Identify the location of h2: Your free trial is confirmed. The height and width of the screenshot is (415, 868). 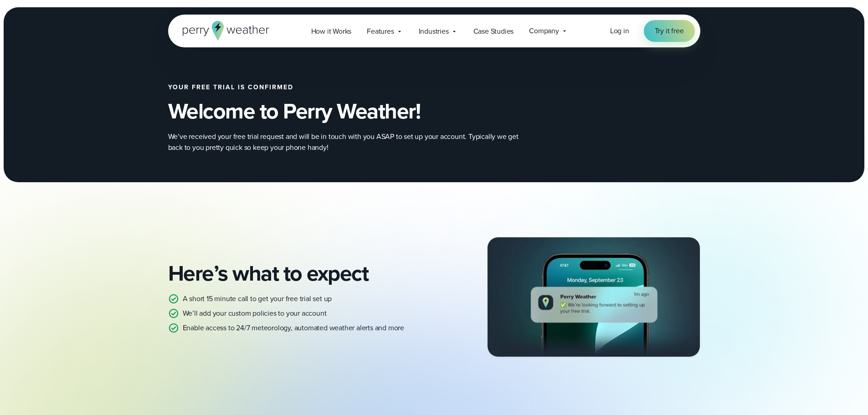
(366, 88).